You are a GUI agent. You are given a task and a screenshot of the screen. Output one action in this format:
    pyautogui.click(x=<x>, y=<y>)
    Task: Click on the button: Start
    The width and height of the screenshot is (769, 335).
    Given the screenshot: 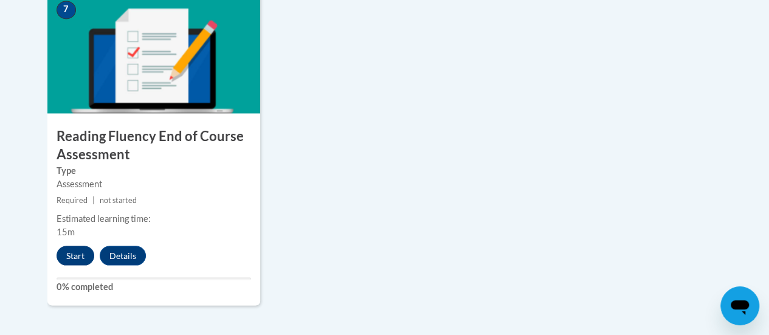 What is the action you would take?
    pyautogui.click(x=75, y=255)
    